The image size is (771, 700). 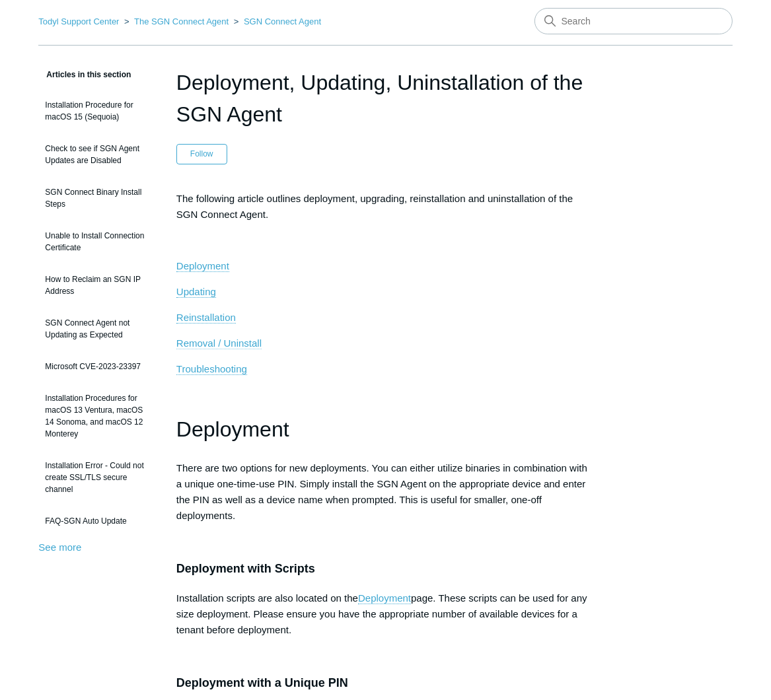 What do you see at coordinates (211, 369) in the screenshot?
I see `span: Troubleshooting` at bounding box center [211, 369].